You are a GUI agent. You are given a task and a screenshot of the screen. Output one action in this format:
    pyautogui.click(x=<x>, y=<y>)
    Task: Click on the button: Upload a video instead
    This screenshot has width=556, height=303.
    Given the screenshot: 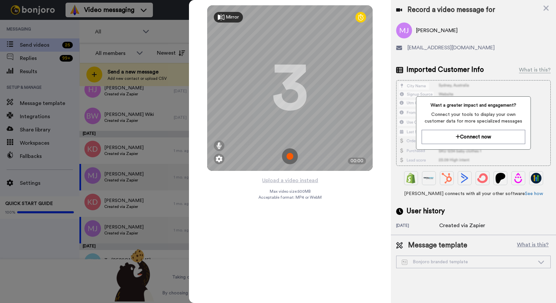 What is the action you would take?
    pyautogui.click(x=290, y=180)
    